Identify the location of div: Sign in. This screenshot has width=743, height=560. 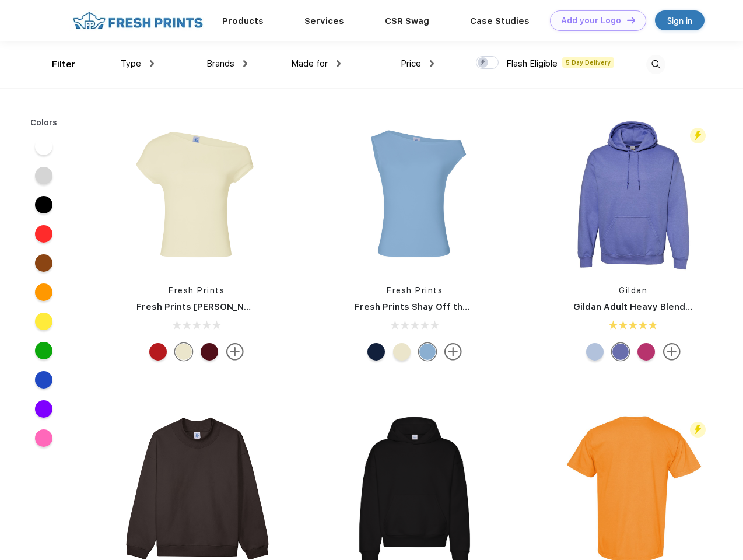
(680, 21).